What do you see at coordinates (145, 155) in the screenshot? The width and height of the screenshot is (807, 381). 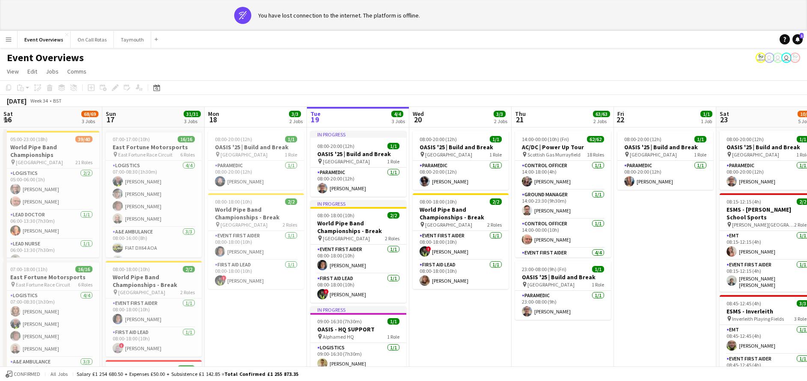 I see `span: East Fortune Race Circuit` at bounding box center [145, 155].